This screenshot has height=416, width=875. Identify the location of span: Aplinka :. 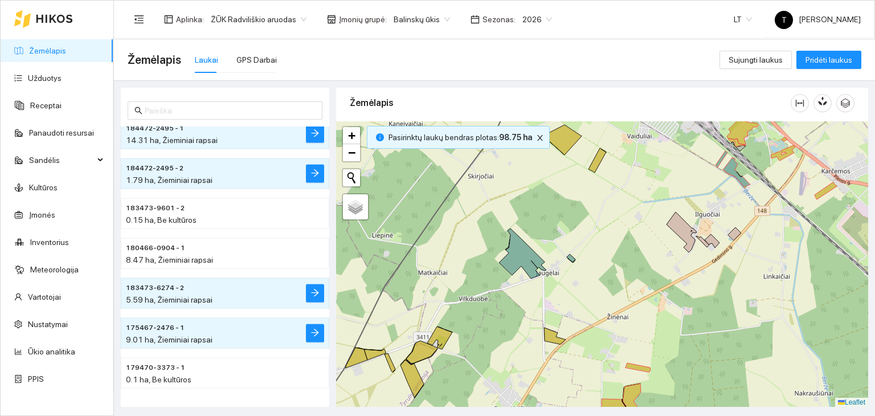
(190, 19).